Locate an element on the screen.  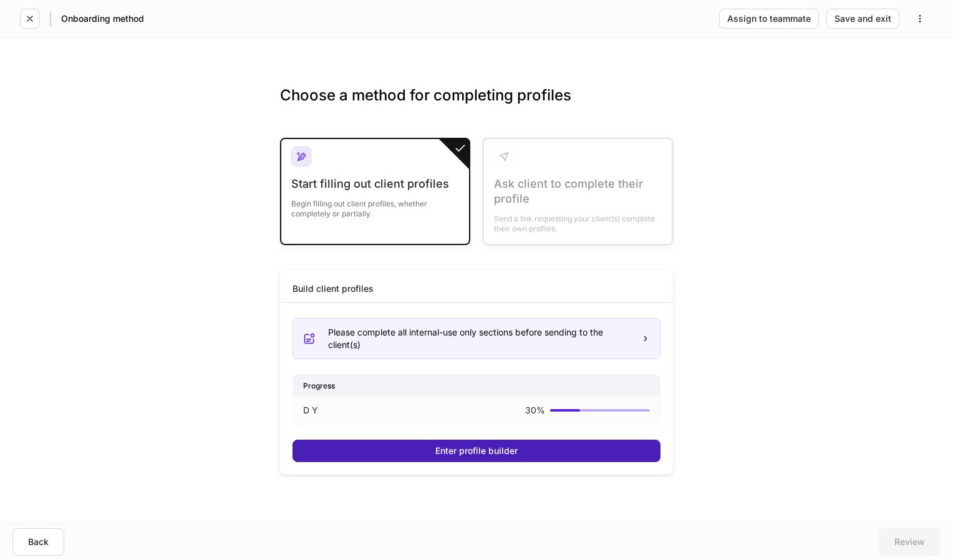
div: Begin filling out client profiles, whether completely or partially. is located at coordinates (375, 205).